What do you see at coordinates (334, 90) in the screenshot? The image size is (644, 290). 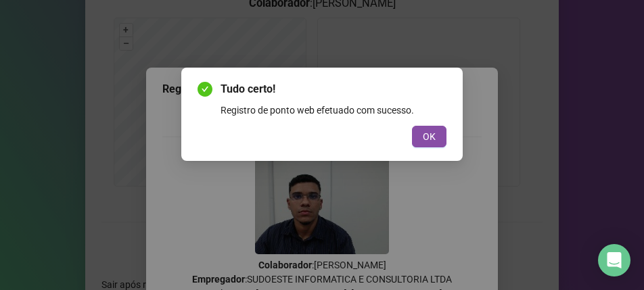 I see `span: Tudo certo!` at bounding box center [334, 90].